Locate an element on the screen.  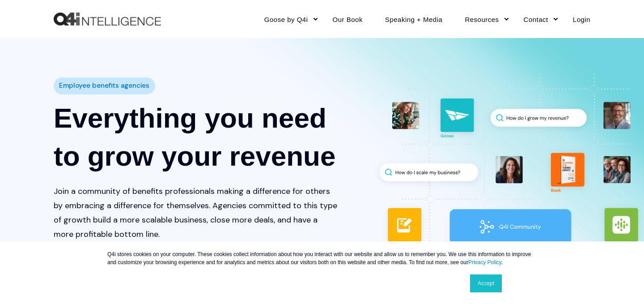
p: Q4i stores cookies on your computer. These cookies collect information about how you interact wit... is located at coordinates (322, 258).